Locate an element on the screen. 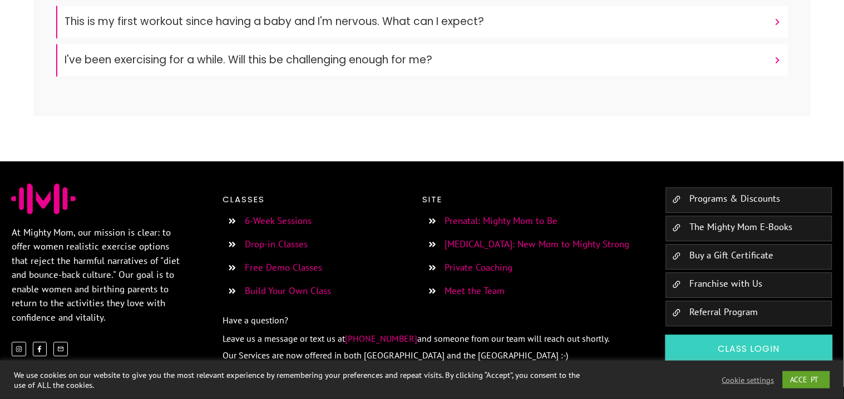 Image resolution: width=844 pixels, height=399 pixels. a: Build Your Own Class is located at coordinates (287, 291).